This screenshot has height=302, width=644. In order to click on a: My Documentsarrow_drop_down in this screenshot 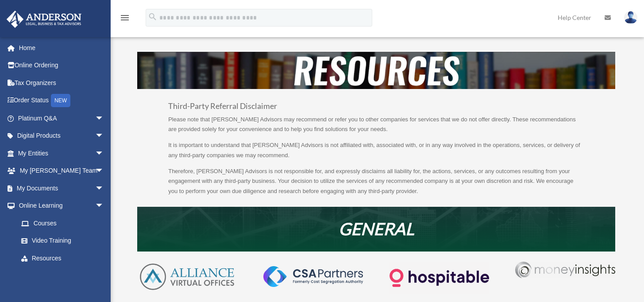, I will do `click(62, 188)`.